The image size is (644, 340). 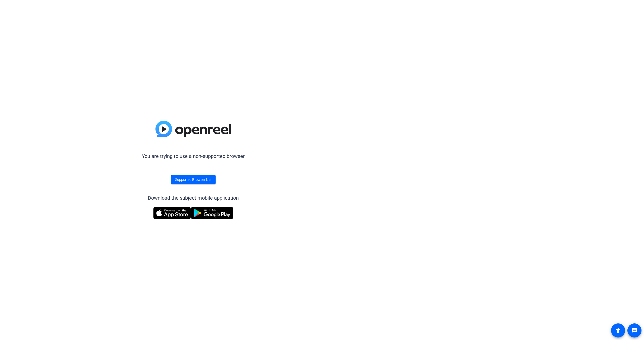 I want to click on a: Supported Browser List, so click(x=194, y=179).